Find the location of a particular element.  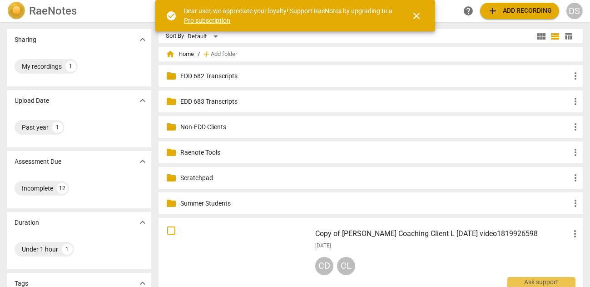

p: Raenote Tools is located at coordinates (375, 152).